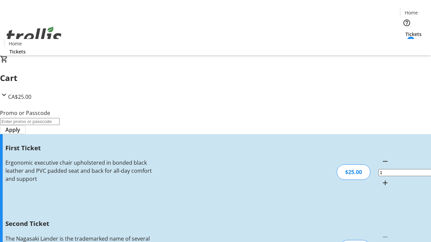  I want to click on div: $25.00, so click(353, 172).